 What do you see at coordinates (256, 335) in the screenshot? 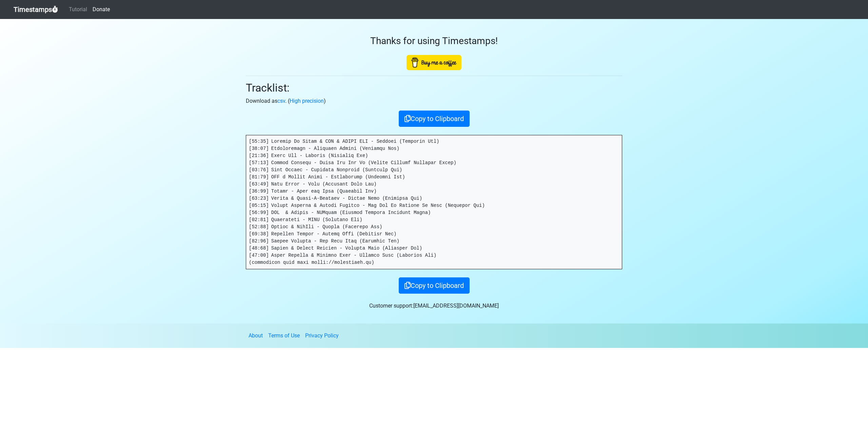
I see `a: About` at bounding box center [256, 335].